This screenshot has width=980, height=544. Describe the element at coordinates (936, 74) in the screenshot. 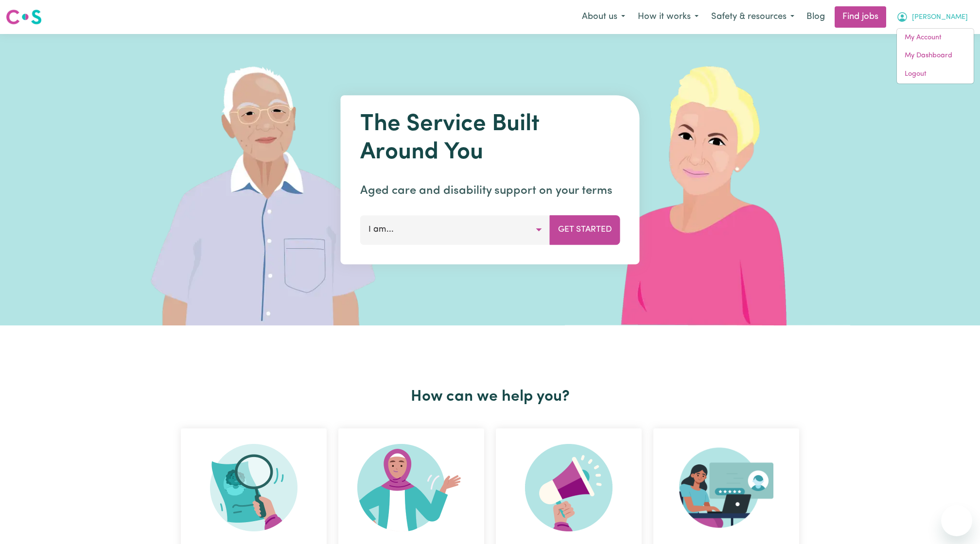

I see `a: Logout` at that location.